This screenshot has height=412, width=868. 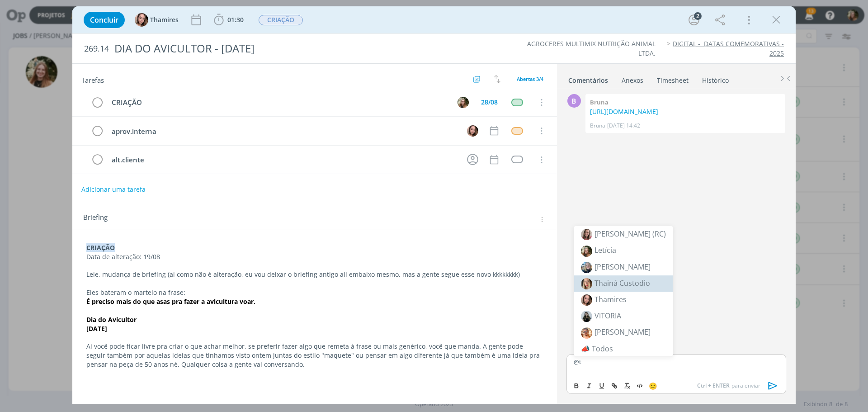 What do you see at coordinates (314, 355) in the screenshot?
I see `p: Ai você pode ficar livre pra criar o que achar melhor, se preferir fazer algo que remeta à frase ...` at bounding box center [314, 355].